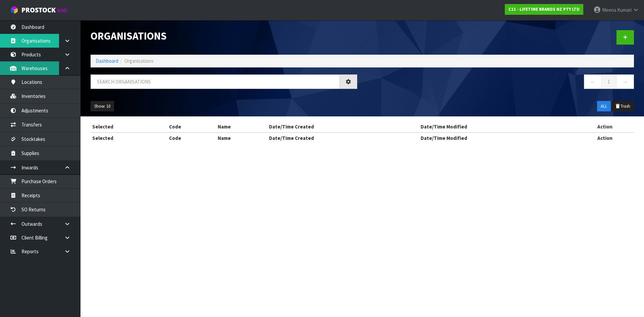 Image resolution: width=644 pixels, height=317 pixels. Describe the element at coordinates (215, 82) in the screenshot. I see `input: Search organisations` at that location.